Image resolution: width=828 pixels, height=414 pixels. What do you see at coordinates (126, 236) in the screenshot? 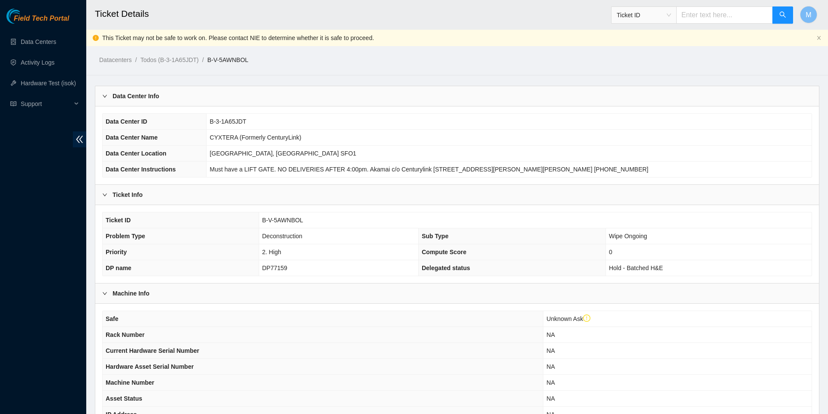
I see `span: Problem Type` at bounding box center [126, 236].